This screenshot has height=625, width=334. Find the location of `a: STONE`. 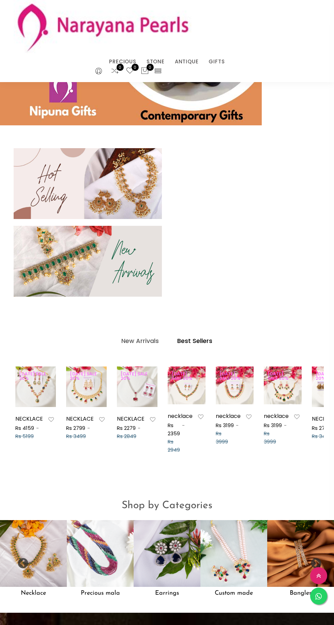

a: STONE is located at coordinates (155, 62).